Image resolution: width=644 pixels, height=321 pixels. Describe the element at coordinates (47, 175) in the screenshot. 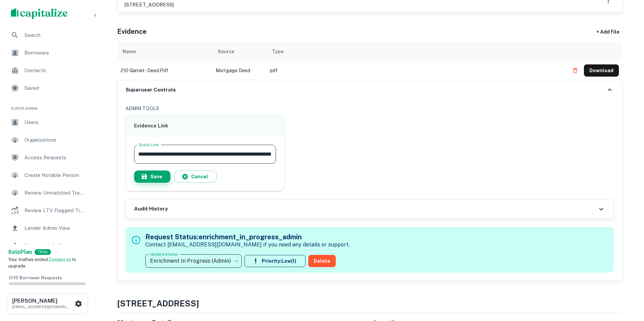

I see `a: Create Notable Person` at that location.